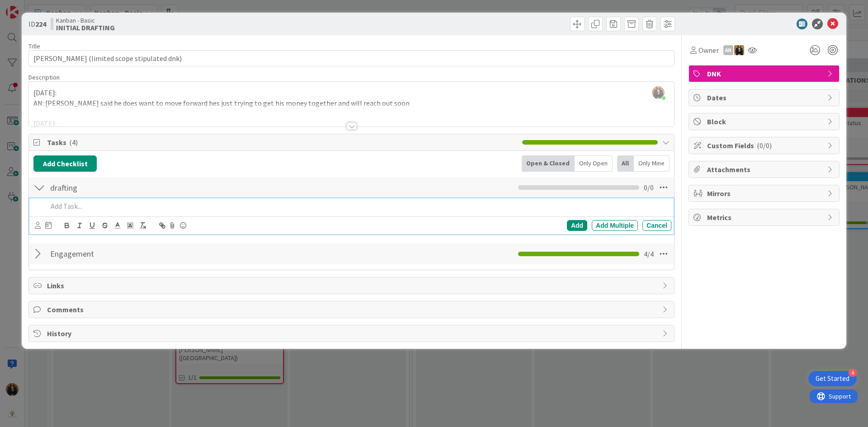 The image size is (868, 427). What do you see at coordinates (833, 379) in the screenshot?
I see `div: Get Started` at bounding box center [833, 379].